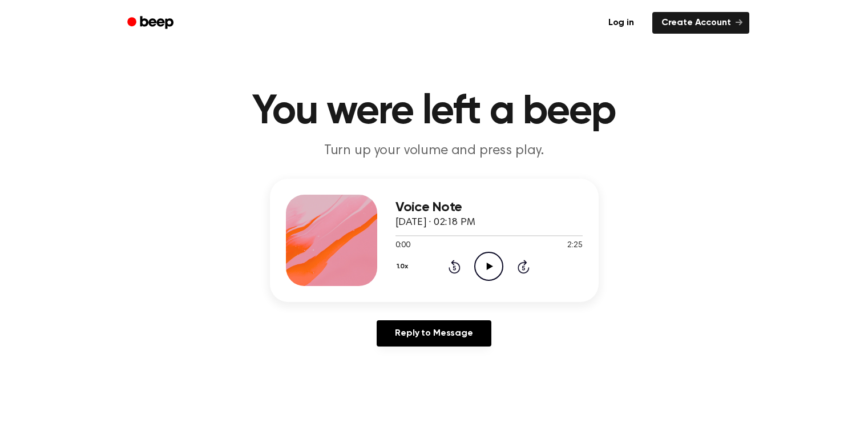 This screenshot has width=868, height=443. What do you see at coordinates (434, 112) in the screenshot?
I see `h1: You were left a beep` at bounding box center [434, 112].